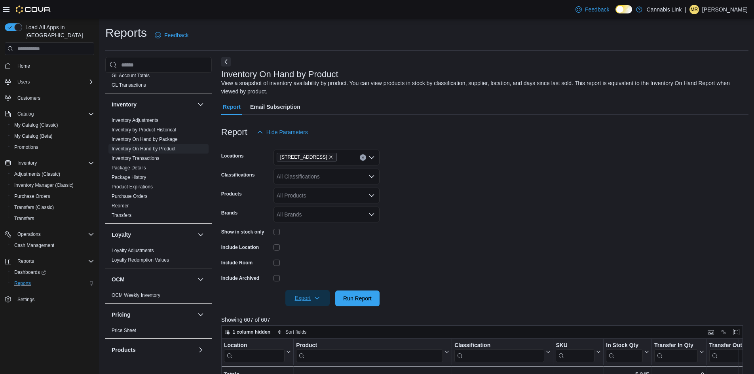 This screenshot has height=374, width=754. Describe the element at coordinates (132, 187) in the screenshot. I see `span: Product Expirations` at that location.